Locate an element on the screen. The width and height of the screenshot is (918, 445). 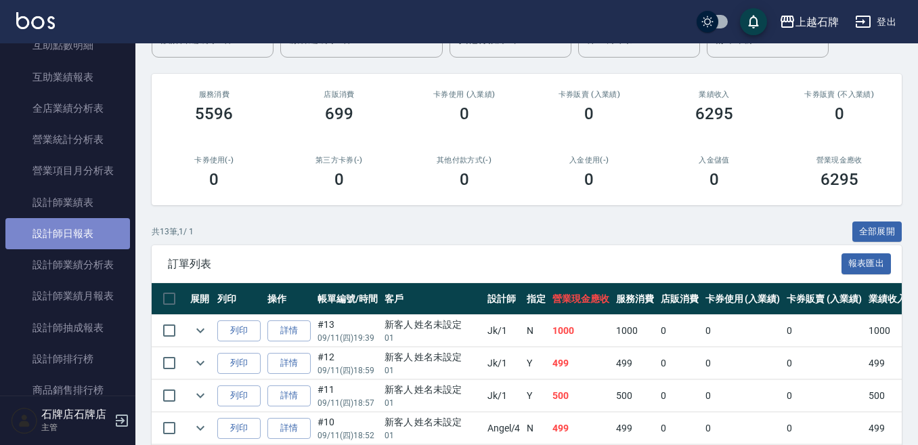
a: 營業統計分析表 is located at coordinates (68, 140).